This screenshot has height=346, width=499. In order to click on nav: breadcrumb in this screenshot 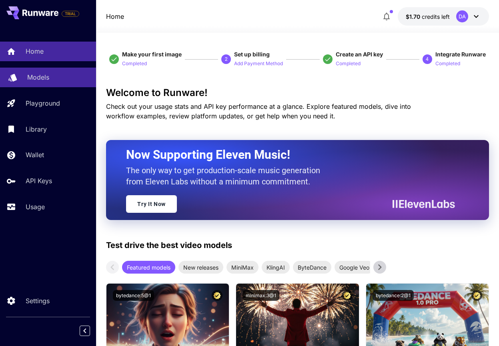, I will do `click(115, 16)`.